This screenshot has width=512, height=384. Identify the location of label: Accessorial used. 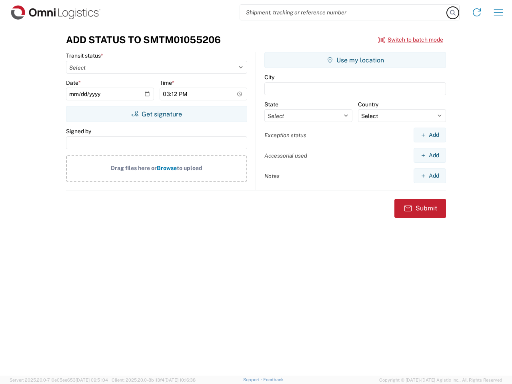
(286, 156).